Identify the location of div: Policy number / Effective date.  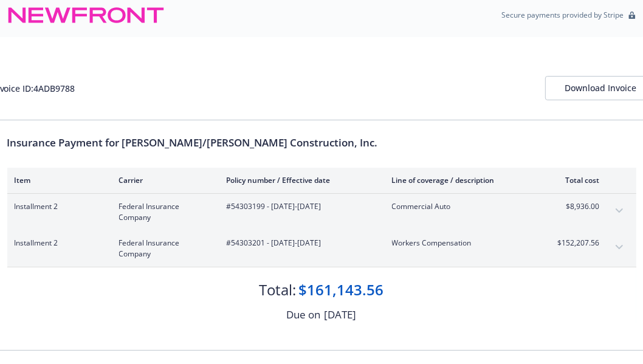
(300, 179).